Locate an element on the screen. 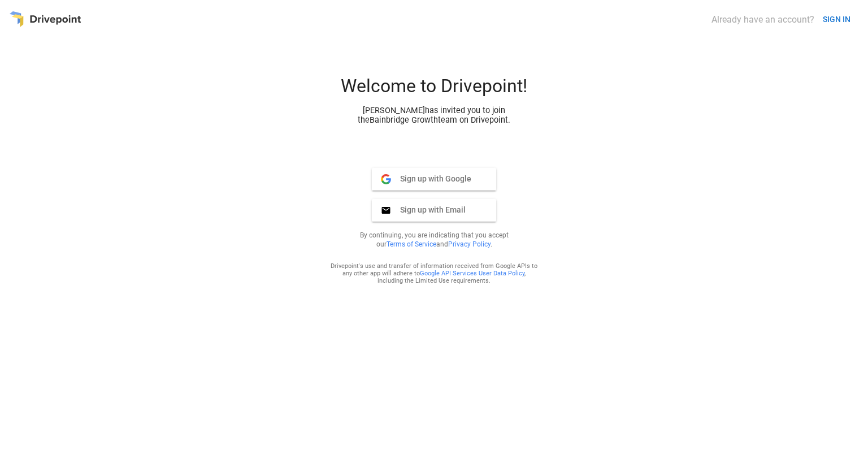  button: SIGN IN is located at coordinates (836, 19).